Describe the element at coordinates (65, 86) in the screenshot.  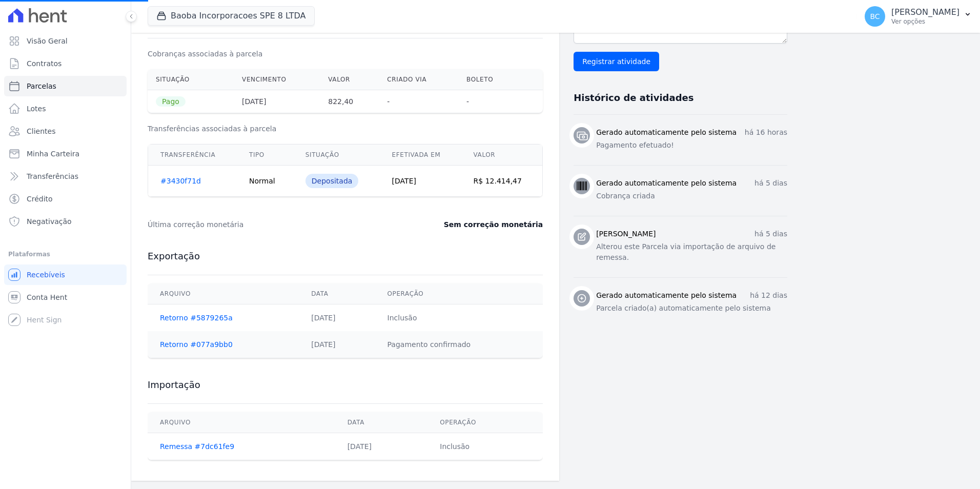
I see `a: Parcelas` at that location.